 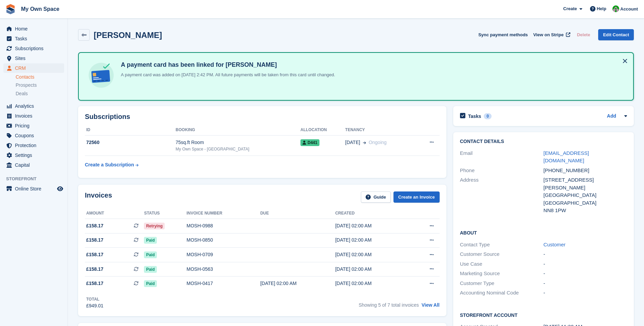 What do you see at coordinates (570, 9) in the screenshot?
I see `span: Create` at bounding box center [570, 9].